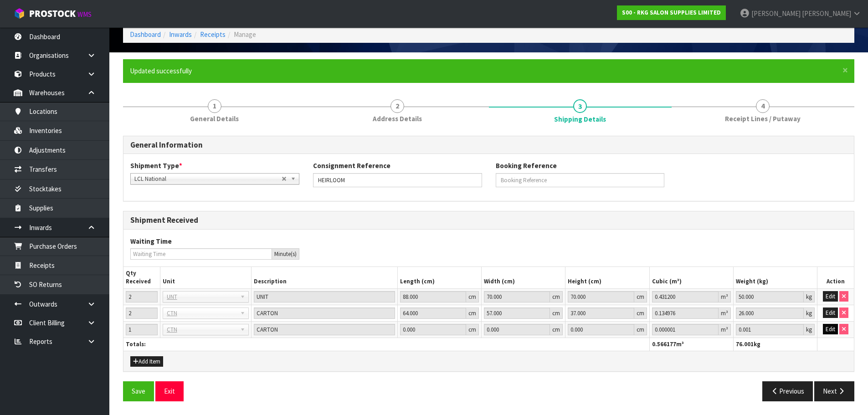 The image size is (868, 415). What do you see at coordinates (834, 391) in the screenshot?
I see `button: Next` at bounding box center [834, 391].